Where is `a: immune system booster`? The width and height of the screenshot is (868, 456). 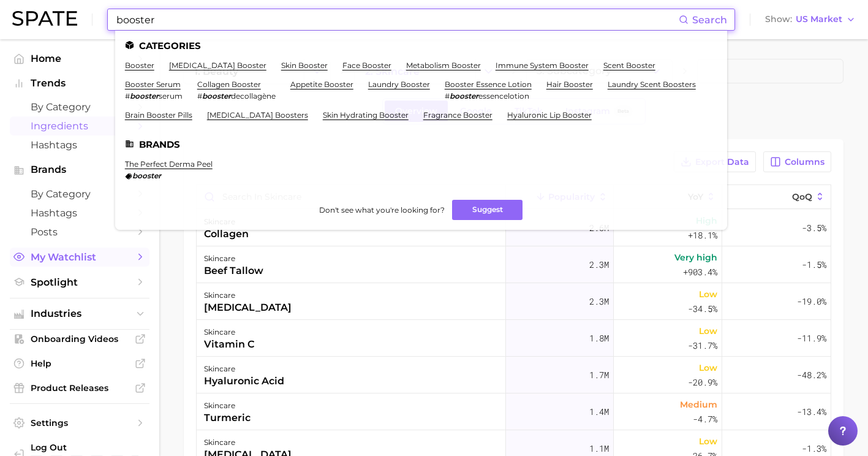 a: immune system booster is located at coordinates (542, 65).